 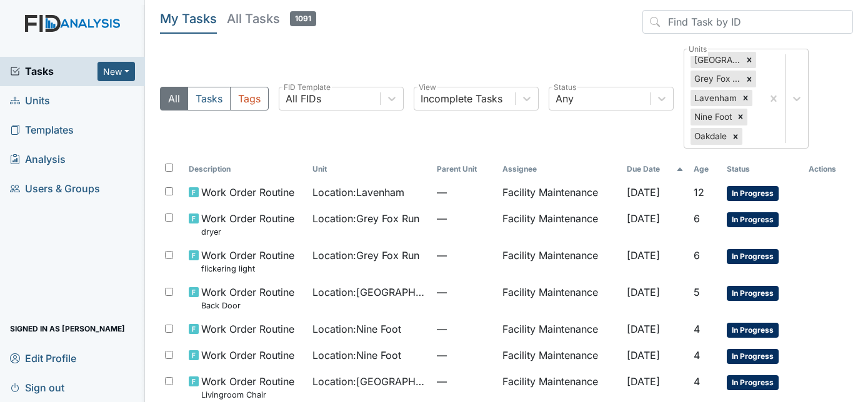 I want to click on div: All FIDs, so click(x=303, y=98).